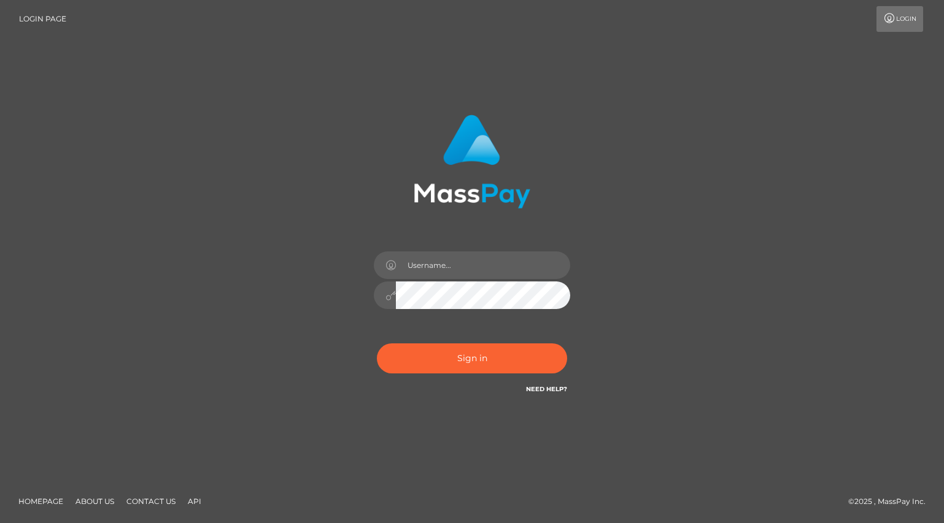 Image resolution: width=944 pixels, height=523 pixels. Describe the element at coordinates (891, 502) in the screenshot. I see `div: © 2025 , MassPay Inc.` at that location.